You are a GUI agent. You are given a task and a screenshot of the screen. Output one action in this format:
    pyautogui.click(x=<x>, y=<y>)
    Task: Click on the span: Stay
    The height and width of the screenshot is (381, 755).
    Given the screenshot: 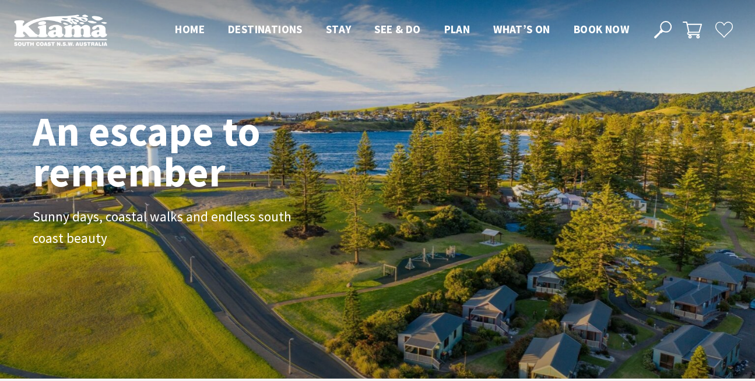 What is the action you would take?
    pyautogui.click(x=339, y=29)
    